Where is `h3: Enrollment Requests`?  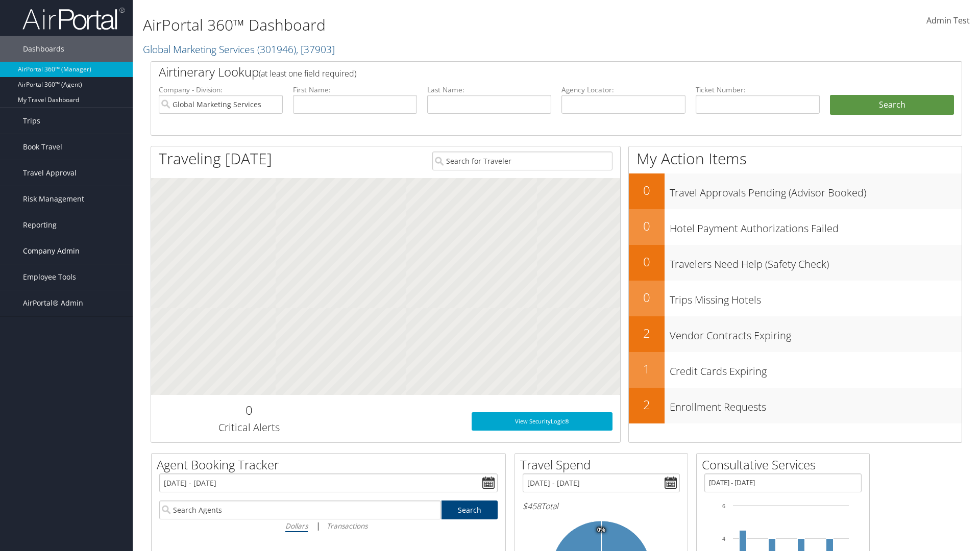 h3: Enrollment Requests is located at coordinates (815, 404).